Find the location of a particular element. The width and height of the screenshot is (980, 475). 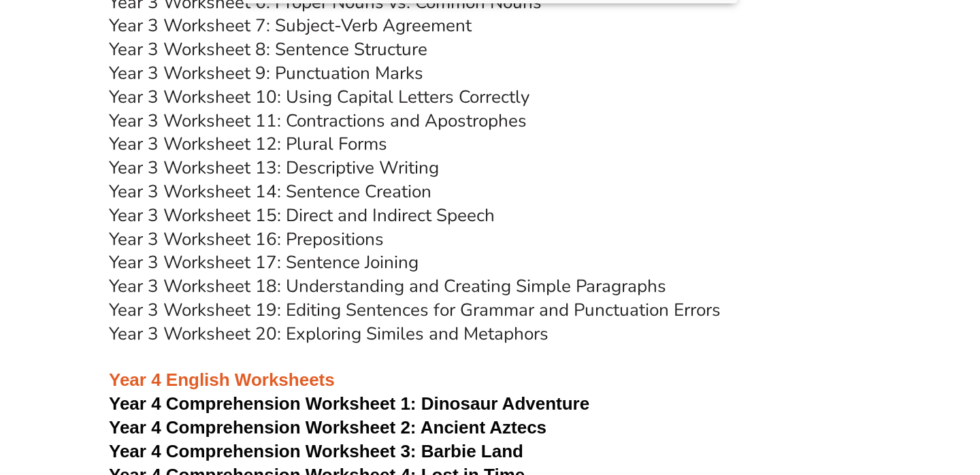

a: Year 4 Comprehension Worksheet 3: Barbie Land is located at coordinates (316, 451).